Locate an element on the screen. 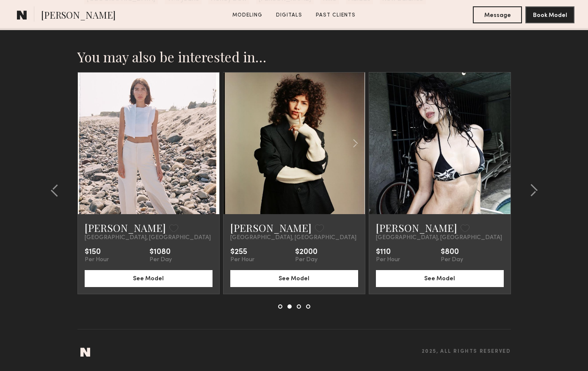 Image resolution: width=588 pixels, height=371 pixels. div: $110 is located at coordinates (388, 252).